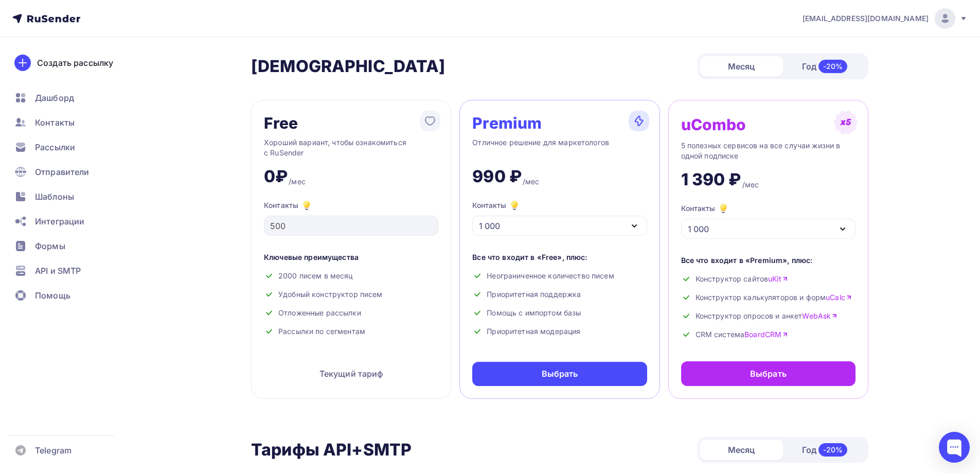 The width and height of the screenshot is (980, 473). I want to click on div: Хороший вариант, чтобы ознакомиться с RuSender, so click(351, 147).